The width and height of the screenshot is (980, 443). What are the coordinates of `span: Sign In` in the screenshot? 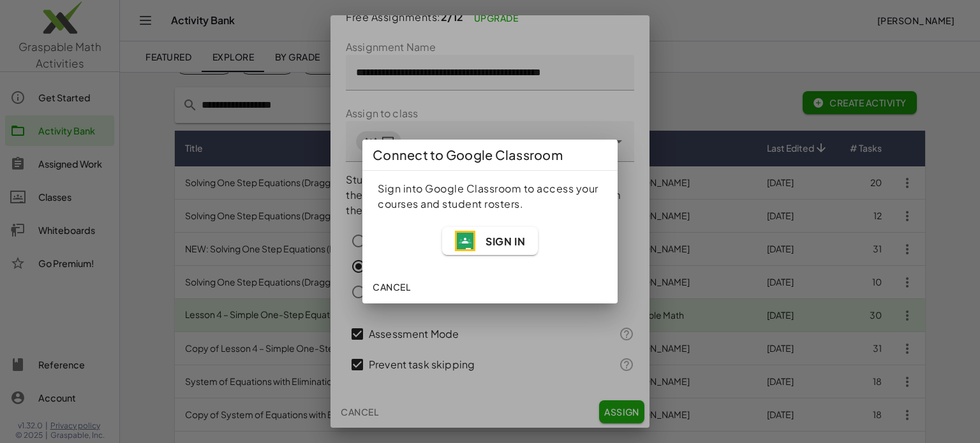 It's located at (505, 241).